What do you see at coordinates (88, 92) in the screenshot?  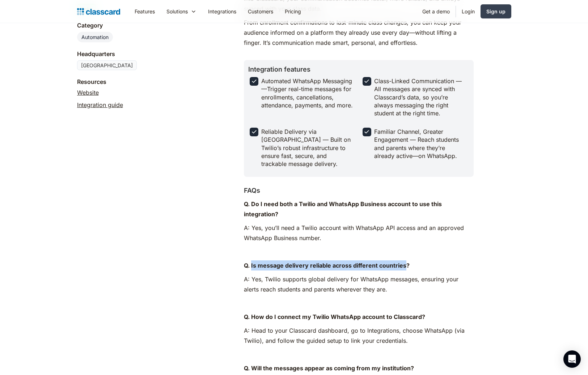 I see `a: Website` at bounding box center [88, 92].